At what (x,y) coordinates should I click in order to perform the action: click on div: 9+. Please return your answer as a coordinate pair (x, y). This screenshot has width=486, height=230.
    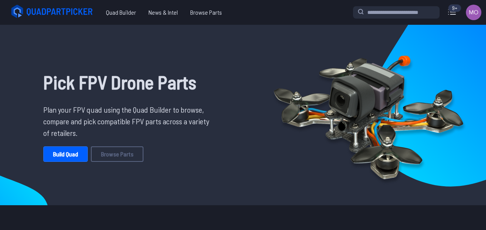
    Looking at the image, I should click on (454, 8).